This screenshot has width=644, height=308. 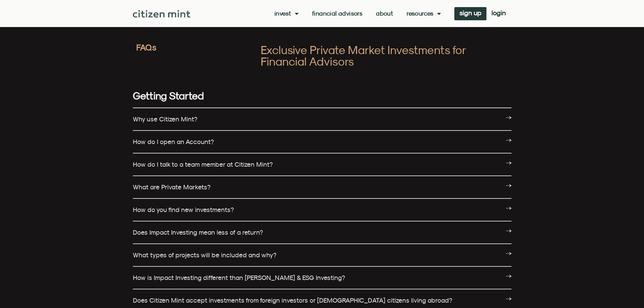 I want to click on div: How do I open an Account?, so click(x=322, y=142).